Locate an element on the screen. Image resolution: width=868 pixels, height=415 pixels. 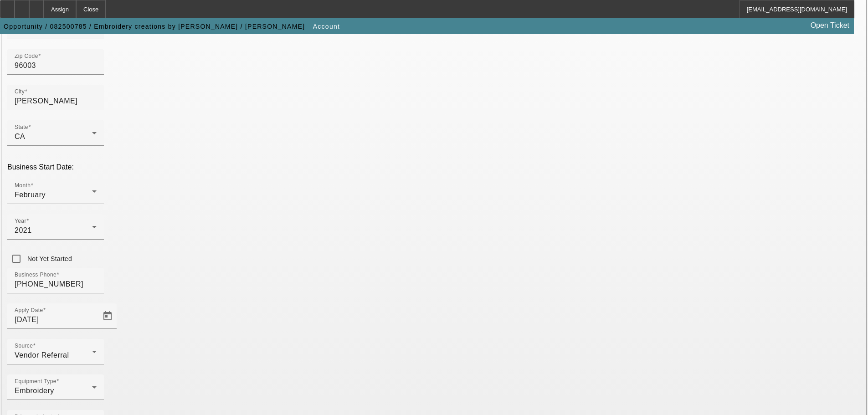
mat-label: Business Phone is located at coordinates (35, 275).